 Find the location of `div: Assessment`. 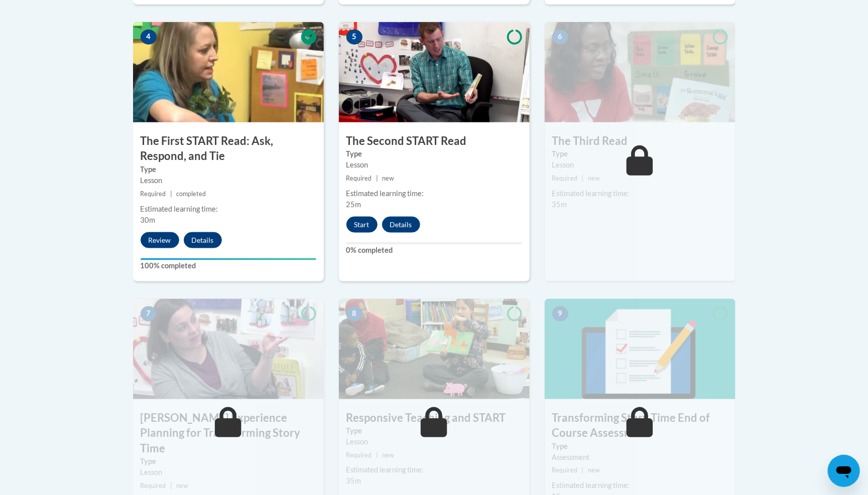

div: Assessment is located at coordinates (640, 457).